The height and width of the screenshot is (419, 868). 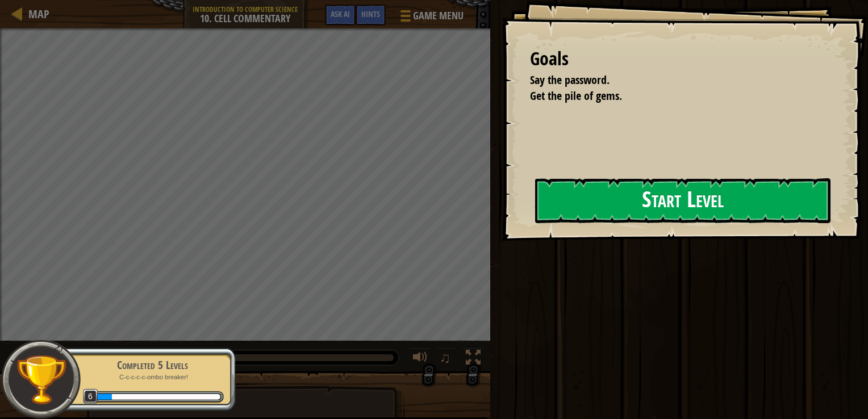 I want to click on li: Get the pile of gems., so click(x=670, y=96).